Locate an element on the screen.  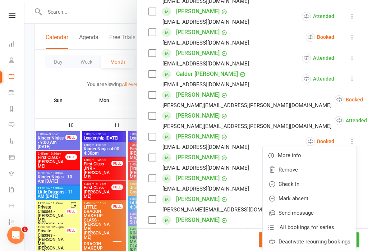
a: Payments is located at coordinates (17, 93).